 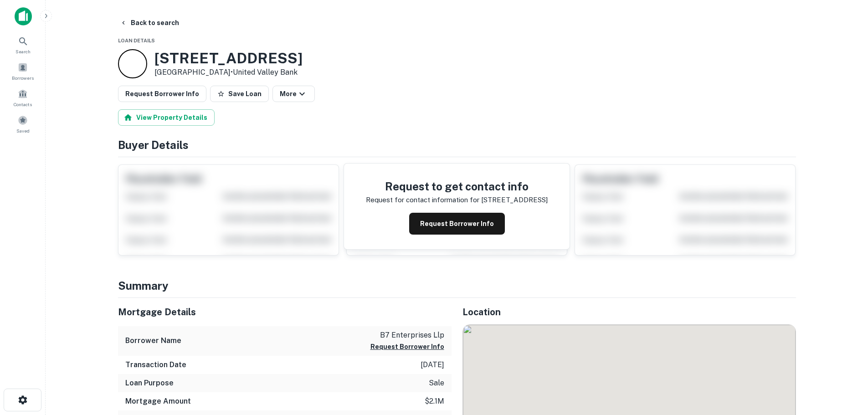 I want to click on div: Contacts, so click(x=23, y=98).